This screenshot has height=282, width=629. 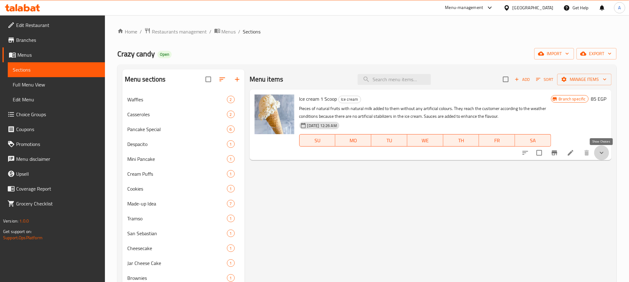 I want to click on div: Brownies, so click(x=177, y=278).